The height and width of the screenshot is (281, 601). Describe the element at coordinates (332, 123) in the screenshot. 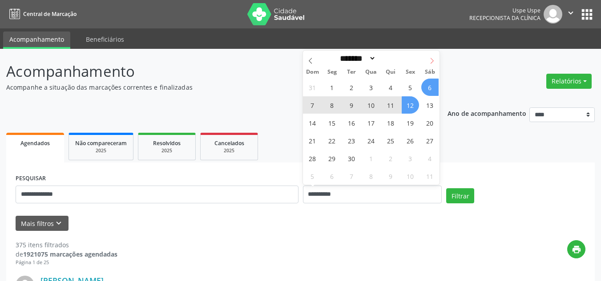

I see `span: Setembro 15, 2025` at that location.